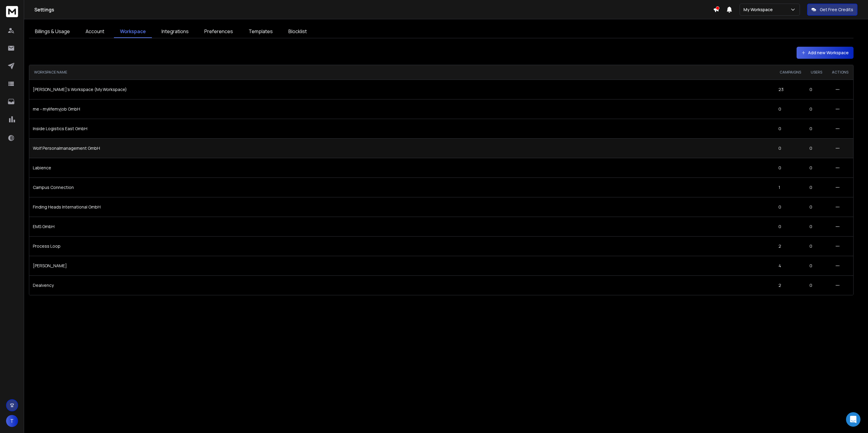 This screenshot has height=433, width=868. Describe the element at coordinates (832, 9) in the screenshot. I see `button: Get Free Credits` at that location.